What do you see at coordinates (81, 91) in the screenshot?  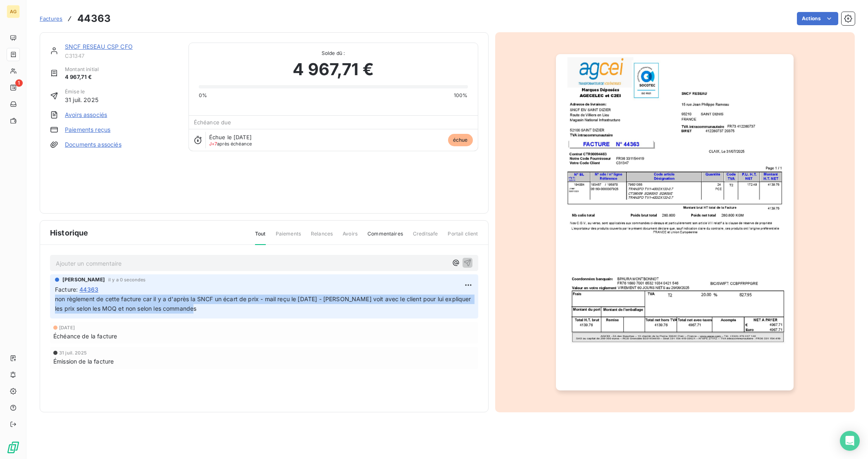 I see `span: Émise le` at bounding box center [81, 91].